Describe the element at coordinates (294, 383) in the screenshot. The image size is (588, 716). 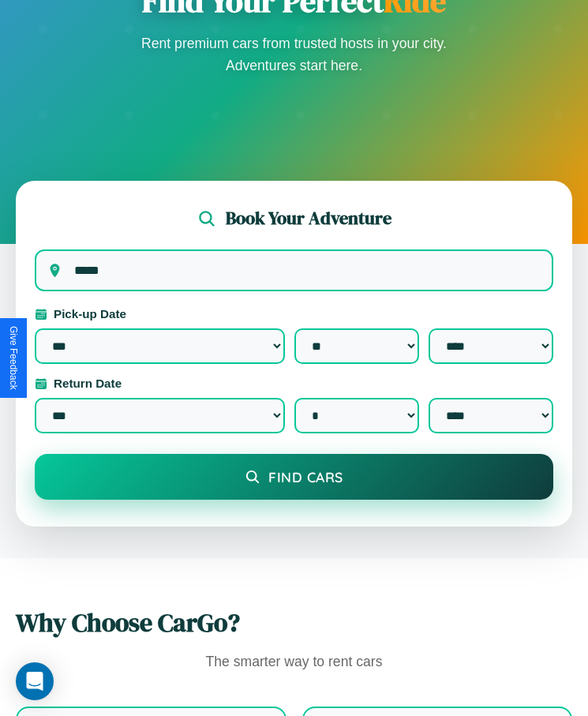
I see `label: Return Date` at that location.